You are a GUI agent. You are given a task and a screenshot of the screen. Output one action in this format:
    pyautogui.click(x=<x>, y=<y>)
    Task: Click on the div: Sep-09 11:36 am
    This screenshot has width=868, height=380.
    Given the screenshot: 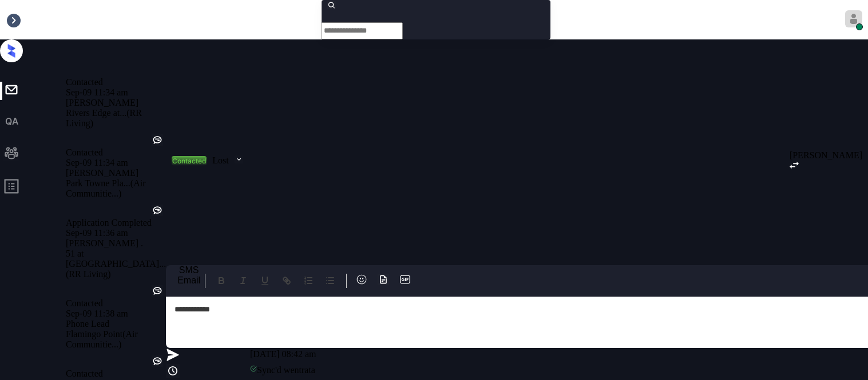 What is the action you would take?
    pyautogui.click(x=116, y=233)
    